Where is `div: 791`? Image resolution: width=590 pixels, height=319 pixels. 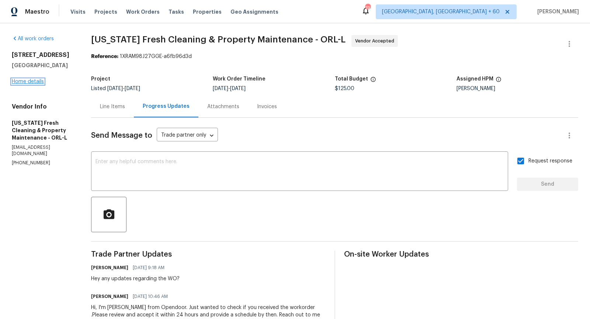
div: 791 is located at coordinates (368, 8).